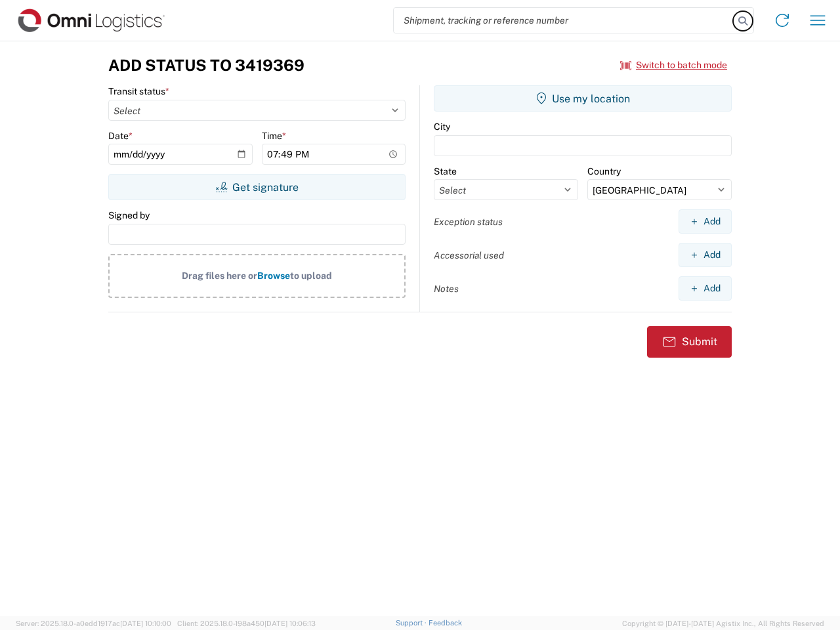 Image resolution: width=840 pixels, height=630 pixels. I want to click on h3: Add Status to 3419369, so click(206, 65).